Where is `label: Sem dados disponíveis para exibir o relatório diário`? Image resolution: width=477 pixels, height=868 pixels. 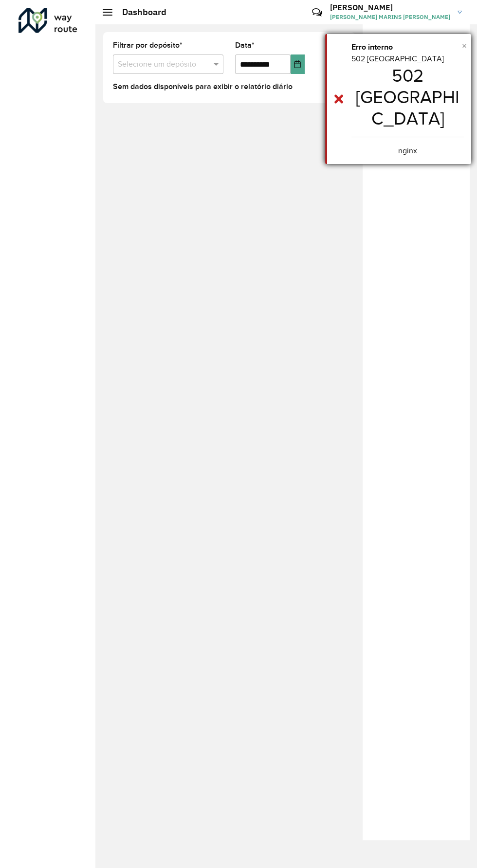
label: Sem dados disponíveis para exibir o relatório diário is located at coordinates (202, 87).